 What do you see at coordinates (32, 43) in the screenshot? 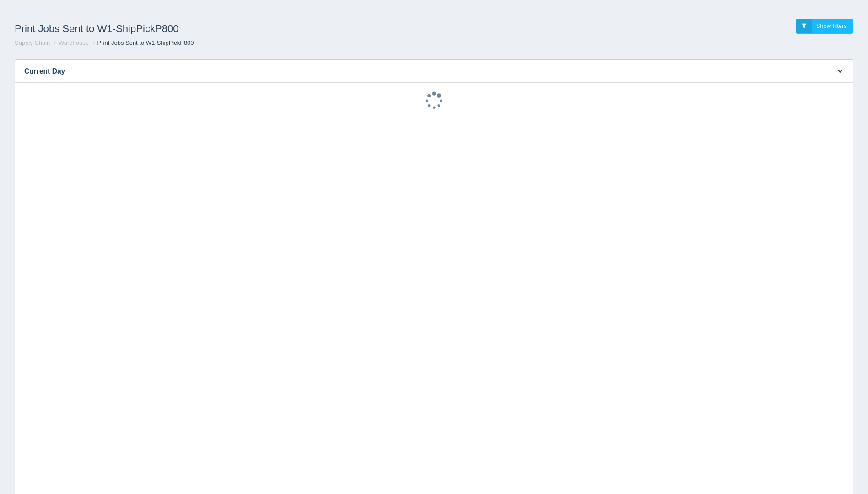
I see `a: Supply Chain` at bounding box center [32, 43].